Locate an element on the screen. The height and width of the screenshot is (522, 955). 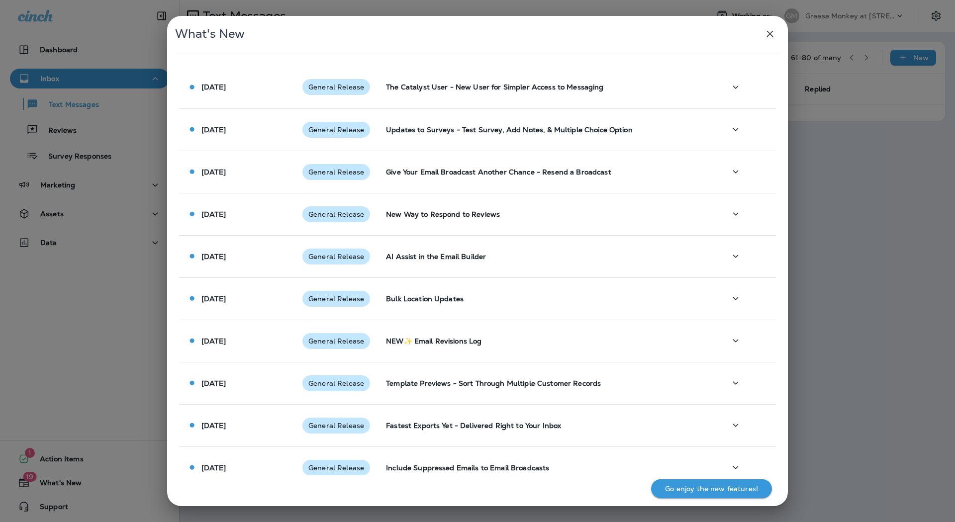
p: Include Suppressed Emails to Email Broadcasts is located at coordinates (548, 468).